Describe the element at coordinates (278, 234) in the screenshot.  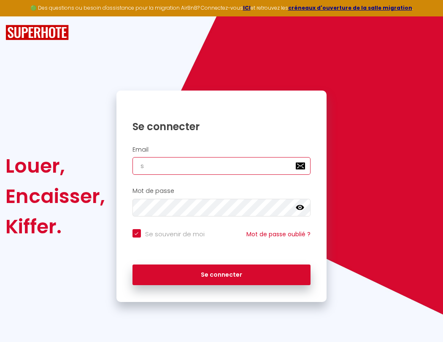
I see `a: Mot de passe oublié ?` at that location.